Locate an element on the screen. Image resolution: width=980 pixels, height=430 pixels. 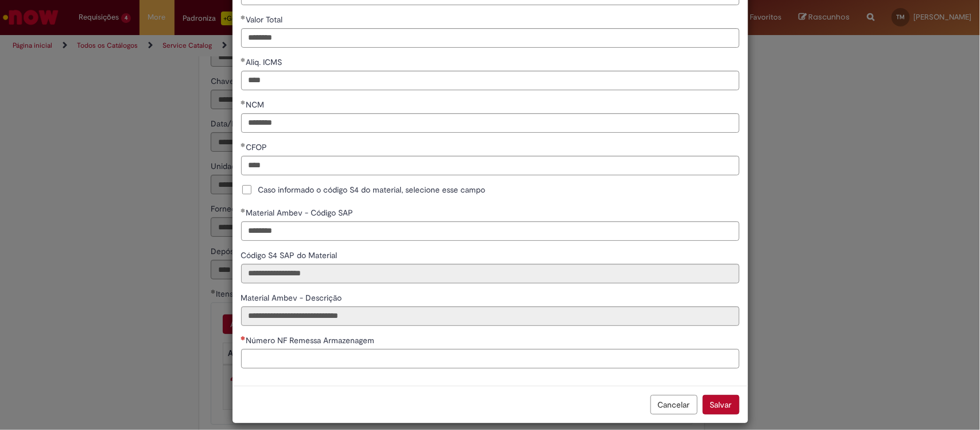
span: Necessários is located at coordinates (243, 338).